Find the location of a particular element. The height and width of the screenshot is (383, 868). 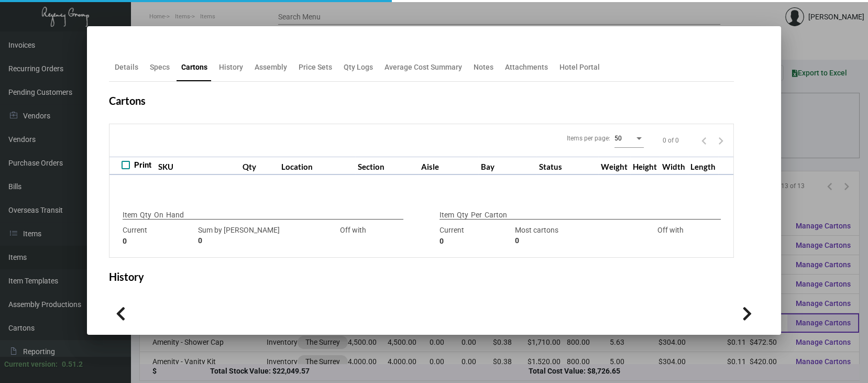

div: Attachments is located at coordinates (526, 67).